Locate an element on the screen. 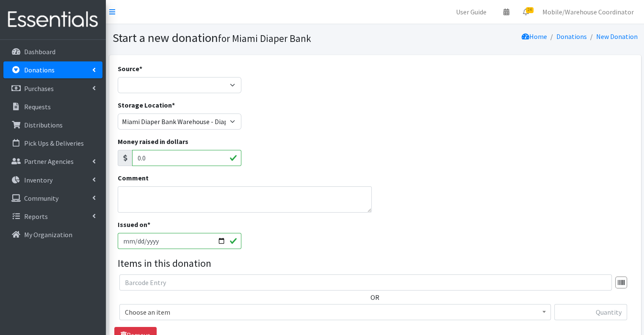 The image size is (644, 335). label: Money raised in dollars is located at coordinates (153, 141).